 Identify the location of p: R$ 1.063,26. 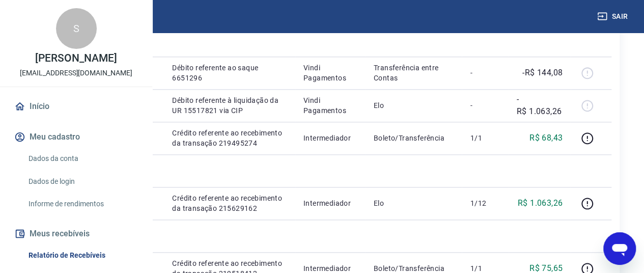
(540, 203).